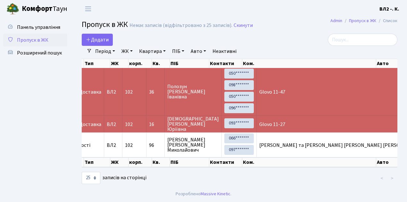 This screenshot has width=407, height=202. I want to click on button: Переключити навігацію, so click(88, 9).